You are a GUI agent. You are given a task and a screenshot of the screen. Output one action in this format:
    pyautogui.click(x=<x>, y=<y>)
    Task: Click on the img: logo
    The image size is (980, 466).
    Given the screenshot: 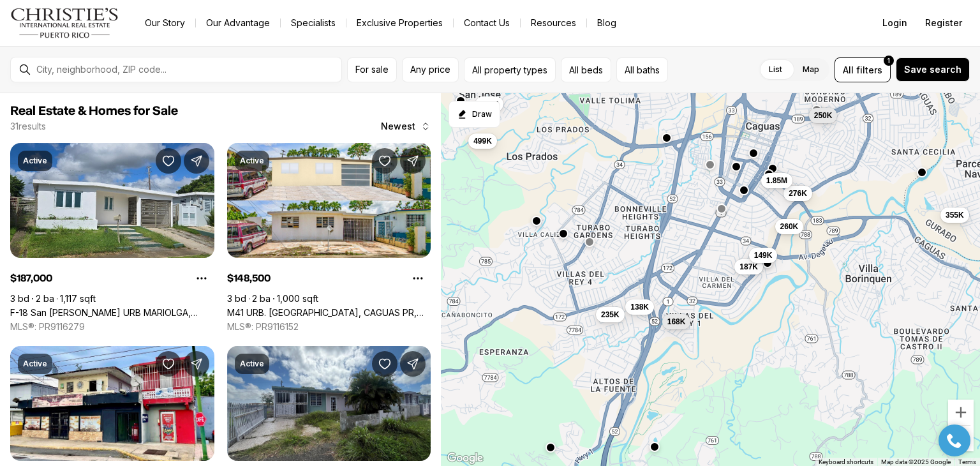 What is the action you would take?
    pyautogui.click(x=64, y=23)
    